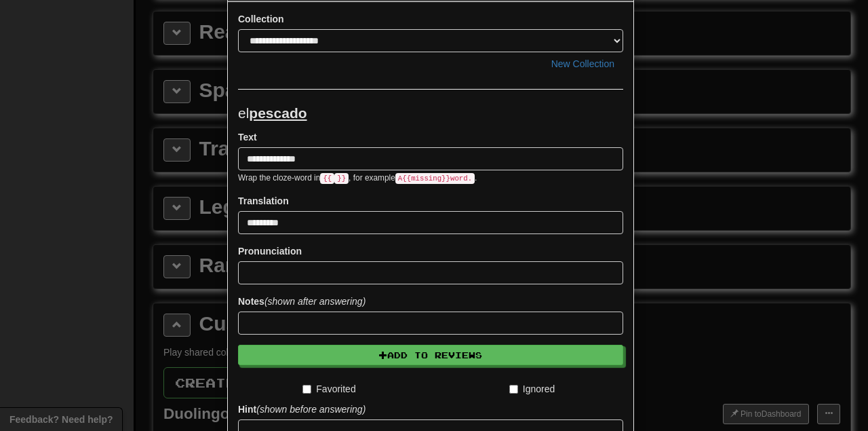 The image size is (868, 431). What do you see at coordinates (261, 19) in the screenshot?
I see `label: Collection` at bounding box center [261, 19].